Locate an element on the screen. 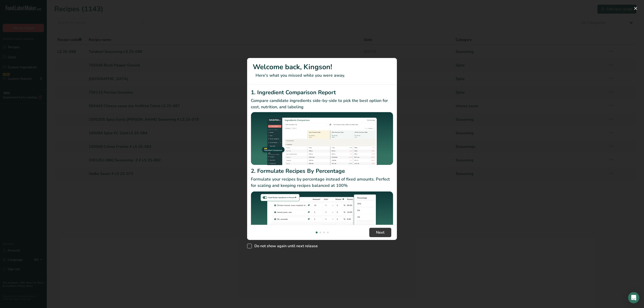  button: Next is located at coordinates (380, 233).